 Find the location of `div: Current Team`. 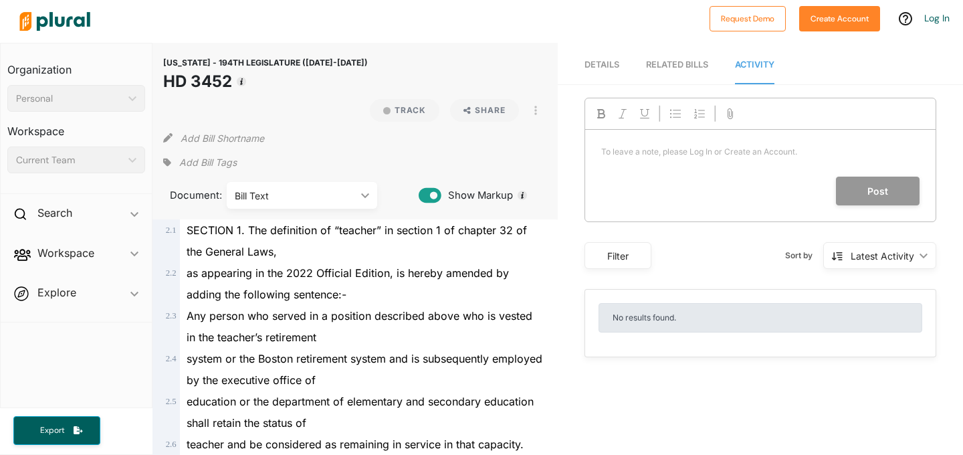

div: Current Team is located at coordinates (70, 160).